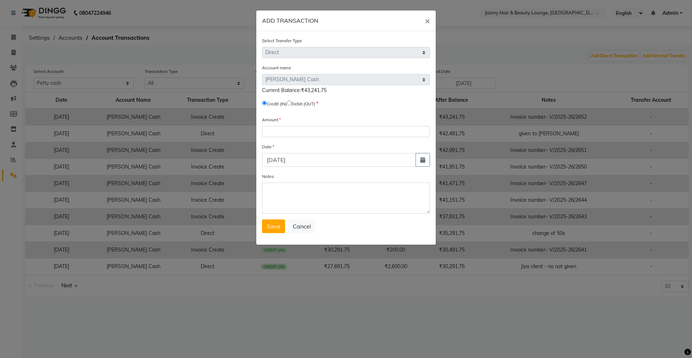 This screenshot has width=692, height=358. I want to click on label: Amount, so click(271, 120).